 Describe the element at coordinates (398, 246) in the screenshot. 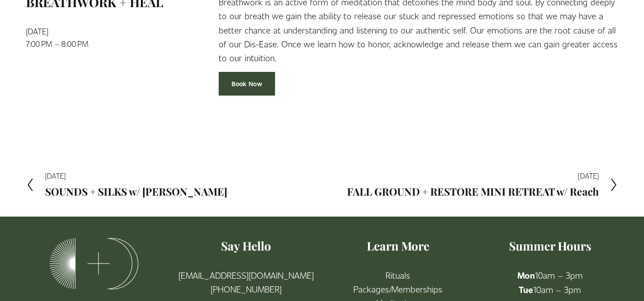

I see `h4: Learn More` at that location.